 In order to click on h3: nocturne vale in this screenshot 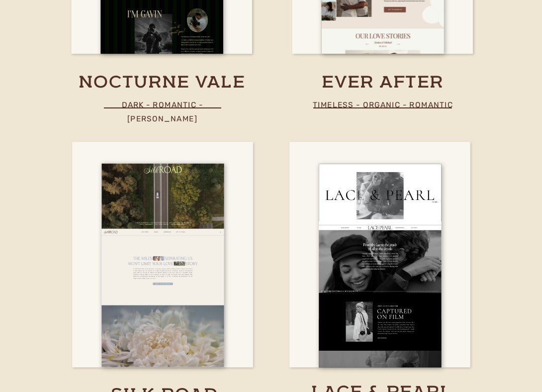, I will do `click(162, 83)`.